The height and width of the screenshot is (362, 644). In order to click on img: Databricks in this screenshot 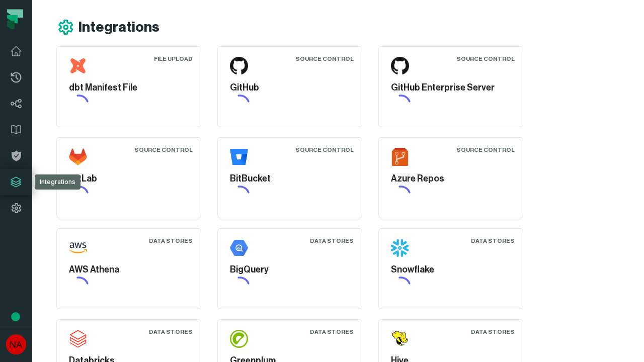, I will do `click(78, 339)`.